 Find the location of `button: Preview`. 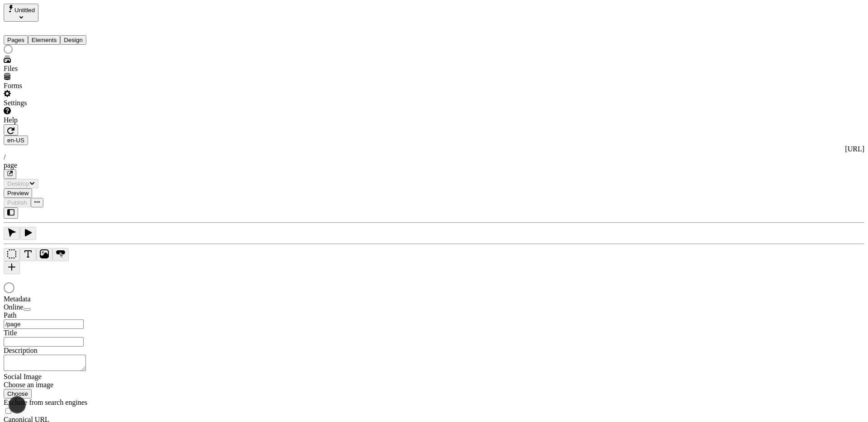

button: Preview is located at coordinates (18, 193).